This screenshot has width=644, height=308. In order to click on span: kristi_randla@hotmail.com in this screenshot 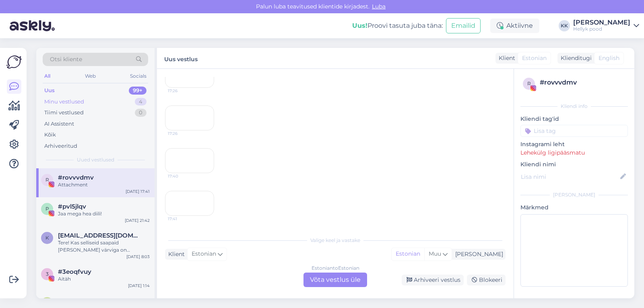, I will do `click(100, 235)`.